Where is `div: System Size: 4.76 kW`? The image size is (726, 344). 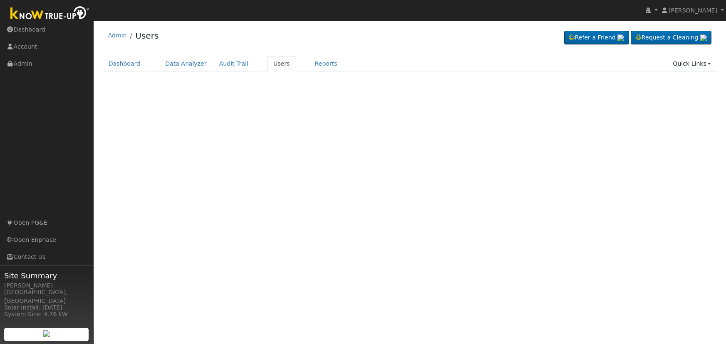 div: System Size: 4.76 kW is located at coordinates (47, 315).